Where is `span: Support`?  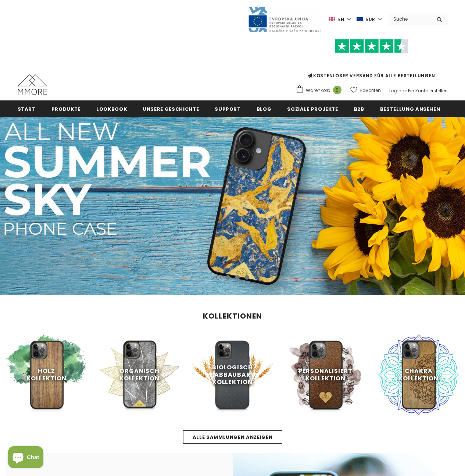 span: Support is located at coordinates (227, 109).